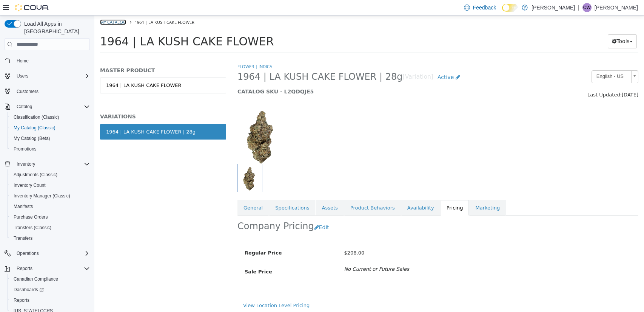  I want to click on span: Classification (Classic), so click(36, 117).